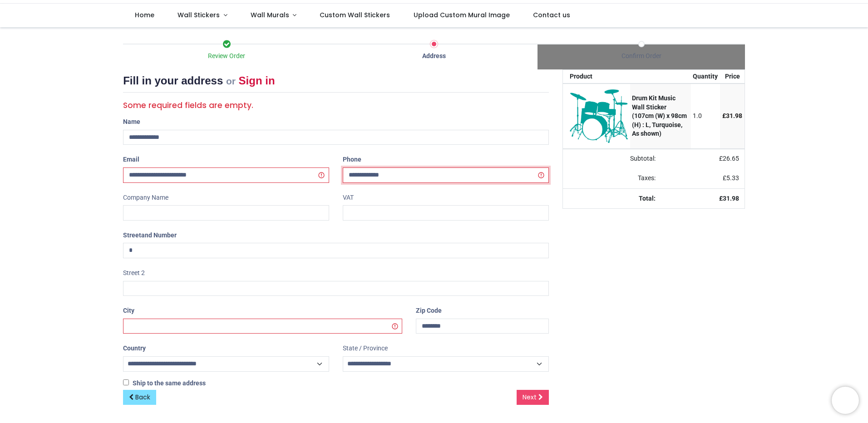  Describe the element at coordinates (146, 198) in the screenshot. I see `label: Company Name` at that location.